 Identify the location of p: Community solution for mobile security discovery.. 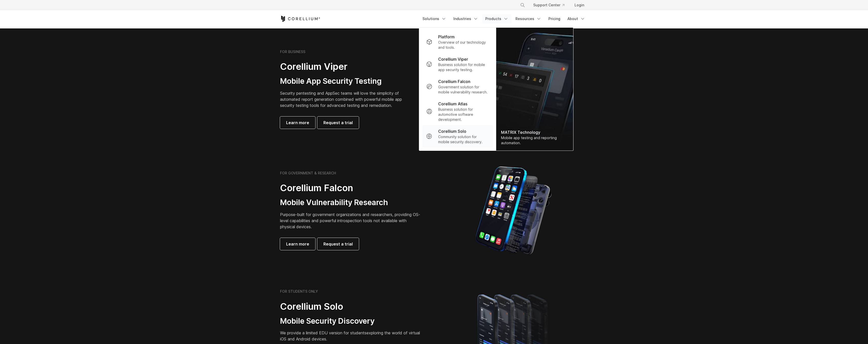
(463, 139).